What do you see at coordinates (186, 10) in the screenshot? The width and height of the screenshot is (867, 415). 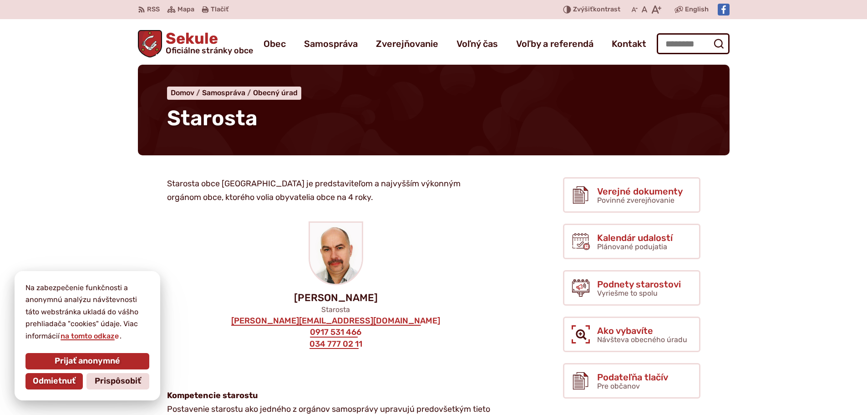 I see `span: Mapa` at bounding box center [186, 10].